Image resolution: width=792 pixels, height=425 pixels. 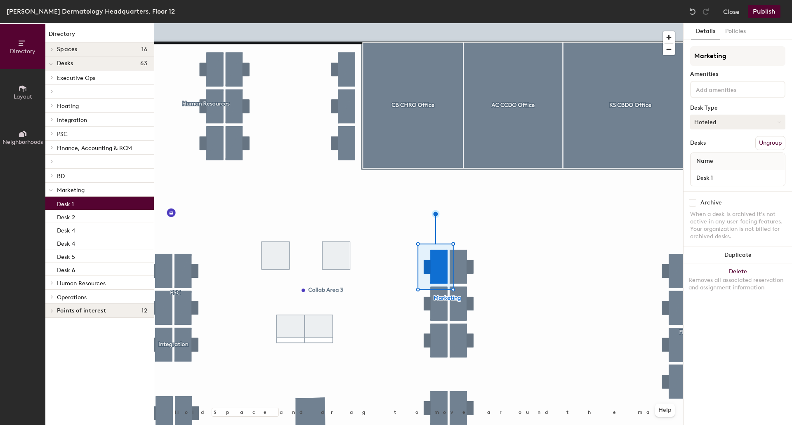 I want to click on span: Neighborhoods, so click(x=23, y=142).